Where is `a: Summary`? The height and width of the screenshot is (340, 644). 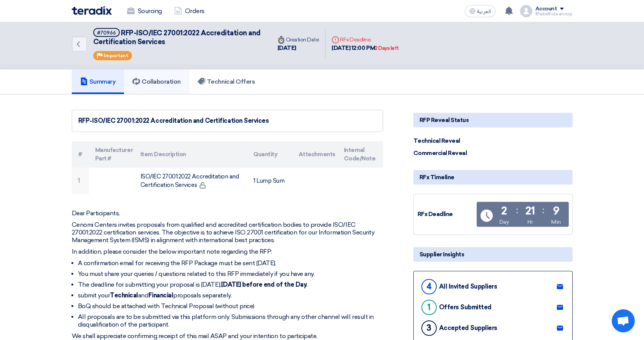
a: Summary is located at coordinates (98, 81).